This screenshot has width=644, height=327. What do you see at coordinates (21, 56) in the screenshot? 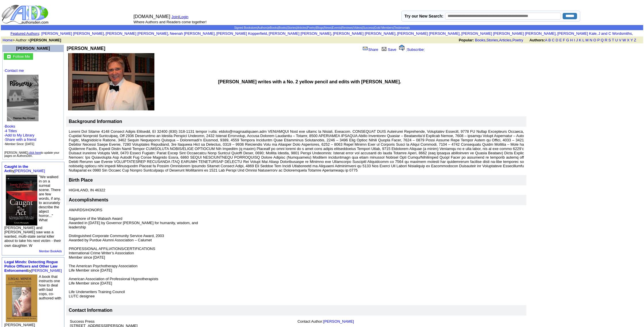
I see `a: Follow Me` at bounding box center [21, 56].